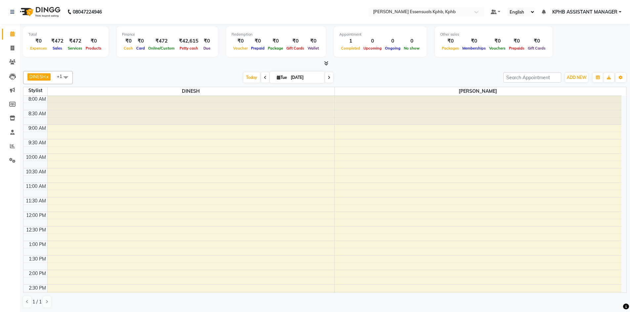  What do you see at coordinates (305, 78) in the screenshot?
I see `input: 2025-09-02` at bounding box center [305, 78].